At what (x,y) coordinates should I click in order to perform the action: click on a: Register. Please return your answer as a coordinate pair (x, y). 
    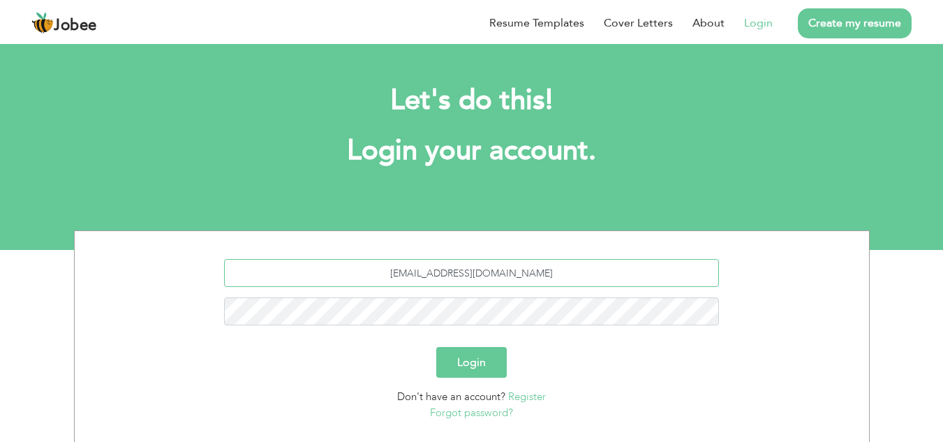
    Looking at the image, I should click on (527, 396).